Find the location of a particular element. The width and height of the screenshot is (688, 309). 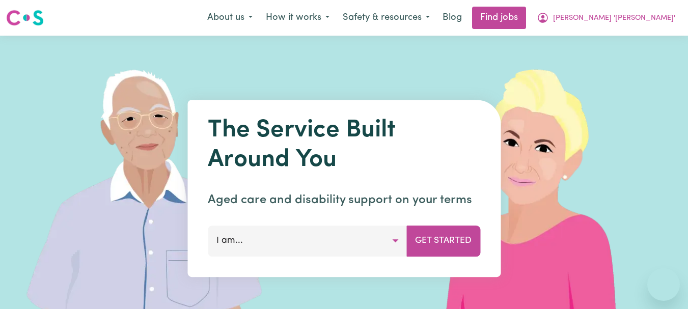

p: Aged care and disability support on your terms is located at coordinates (344, 200).